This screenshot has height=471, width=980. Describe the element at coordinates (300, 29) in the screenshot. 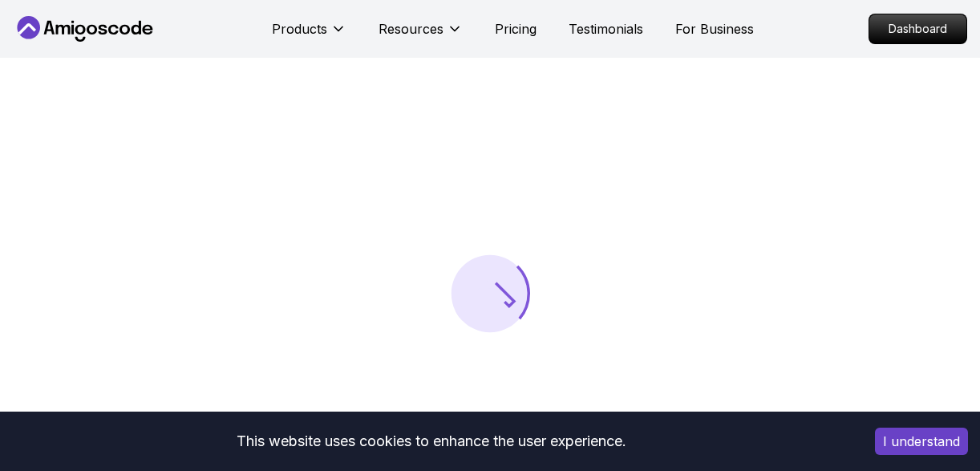

I see `p: Products` at that location.